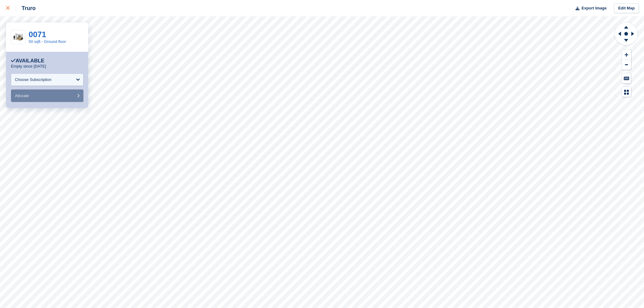  I want to click on button: Zoom In, so click(626, 55).